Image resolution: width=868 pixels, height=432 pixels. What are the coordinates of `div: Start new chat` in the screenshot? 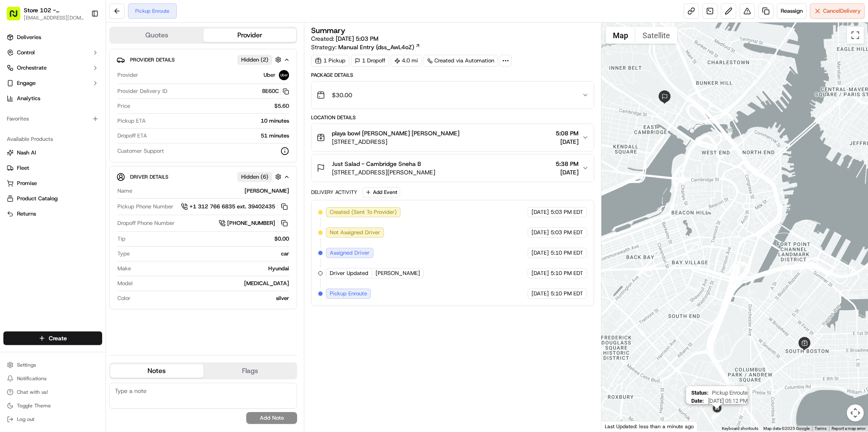 It's located at (83, 85).